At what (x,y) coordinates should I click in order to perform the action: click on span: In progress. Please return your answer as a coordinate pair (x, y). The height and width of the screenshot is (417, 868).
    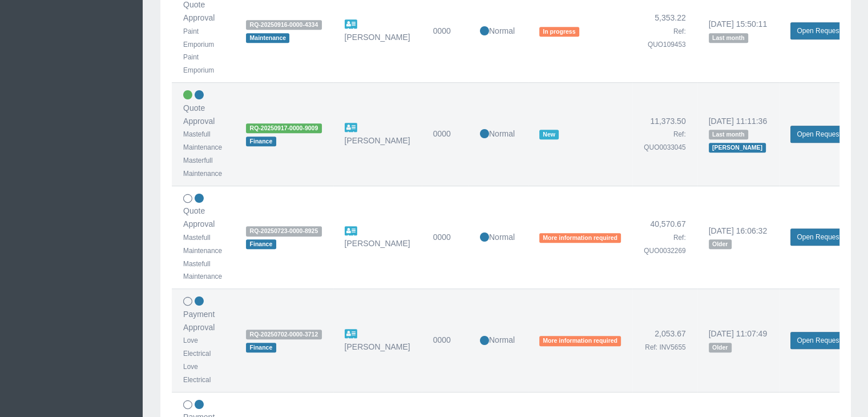
    Looking at the image, I should click on (559, 31).